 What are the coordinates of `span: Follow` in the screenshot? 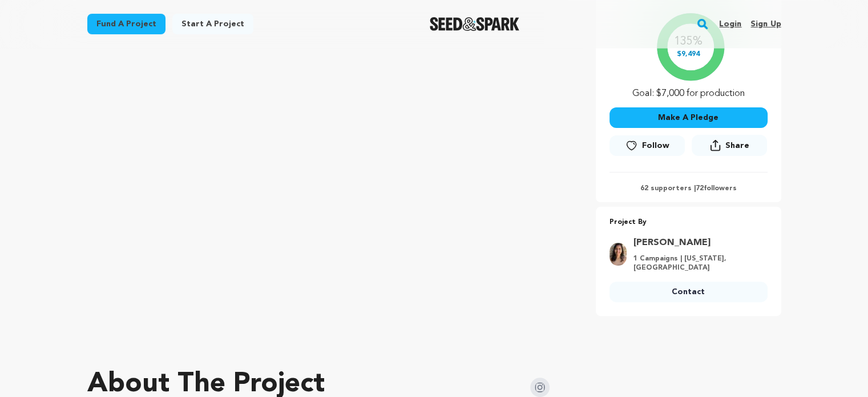 It's located at (655, 145).